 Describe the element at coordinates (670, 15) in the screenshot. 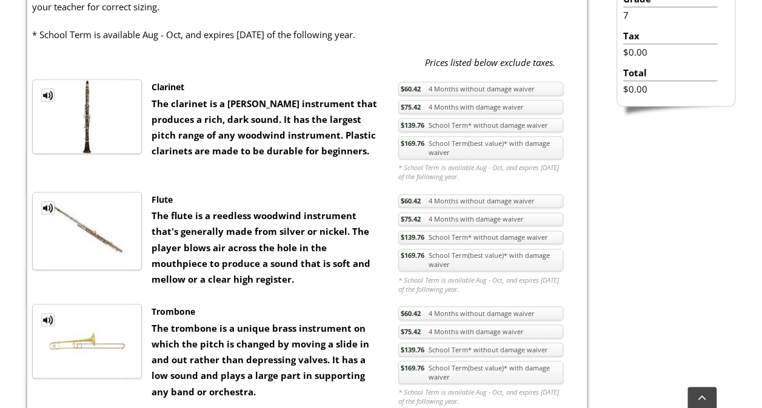

I see `li: 7` at that location.